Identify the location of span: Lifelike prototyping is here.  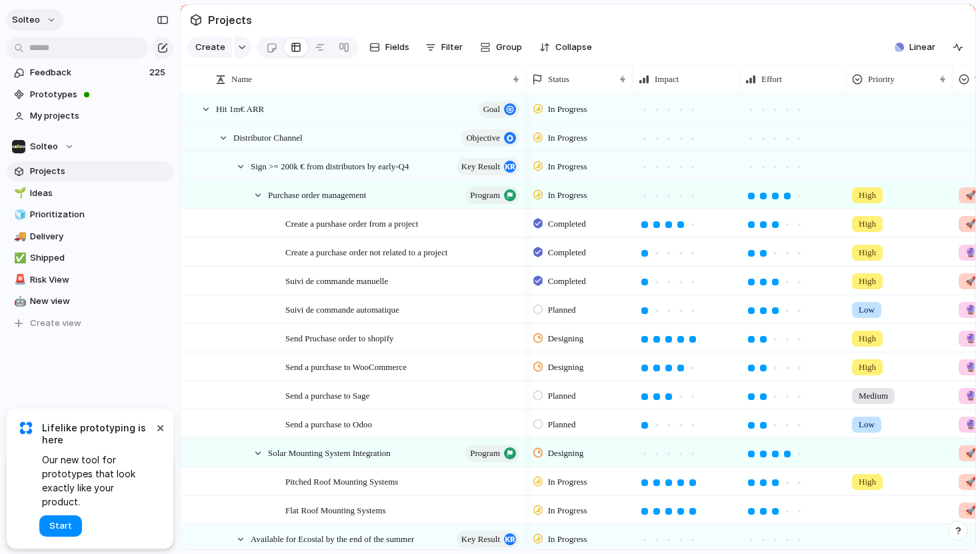
(98, 434).